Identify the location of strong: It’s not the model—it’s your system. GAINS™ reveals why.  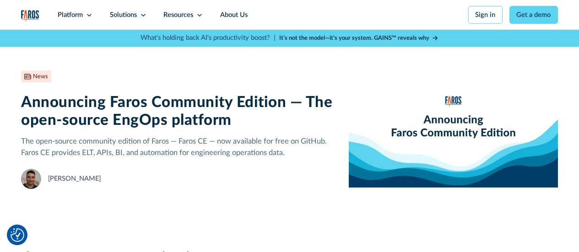
(354, 38).